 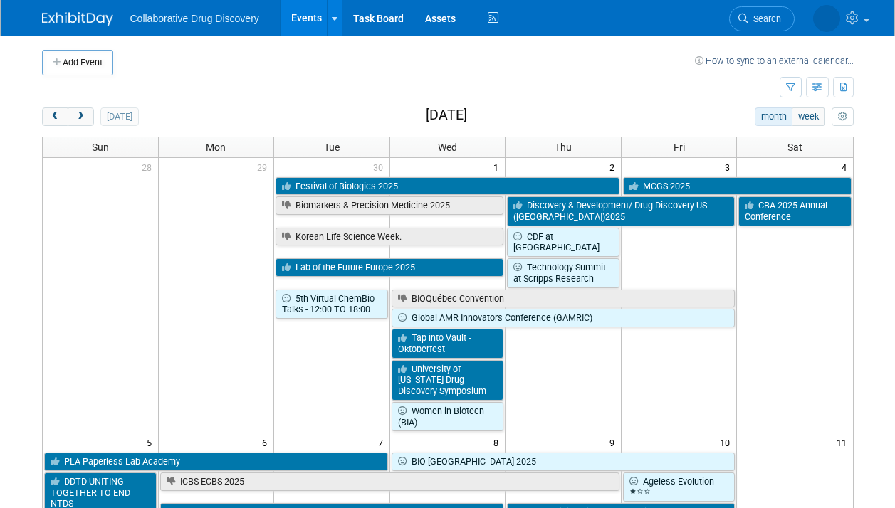 I want to click on button: prev, so click(x=55, y=117).